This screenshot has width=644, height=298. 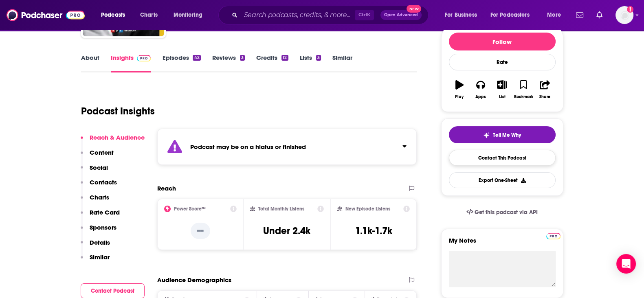 I want to click on h2: Audience Demographics, so click(x=194, y=280).